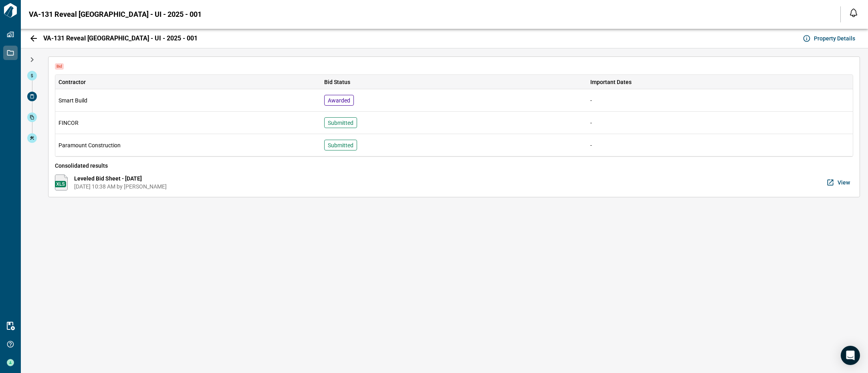 This screenshot has height=373, width=868. I want to click on span: FINCOR, so click(69, 123).